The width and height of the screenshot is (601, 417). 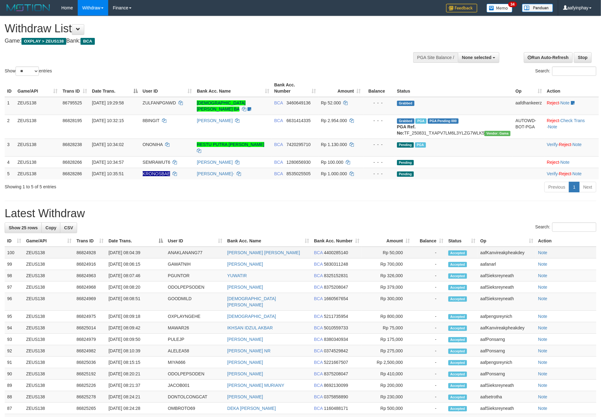 I want to click on span: Copy 7420295710 to clipboard, so click(x=299, y=145).